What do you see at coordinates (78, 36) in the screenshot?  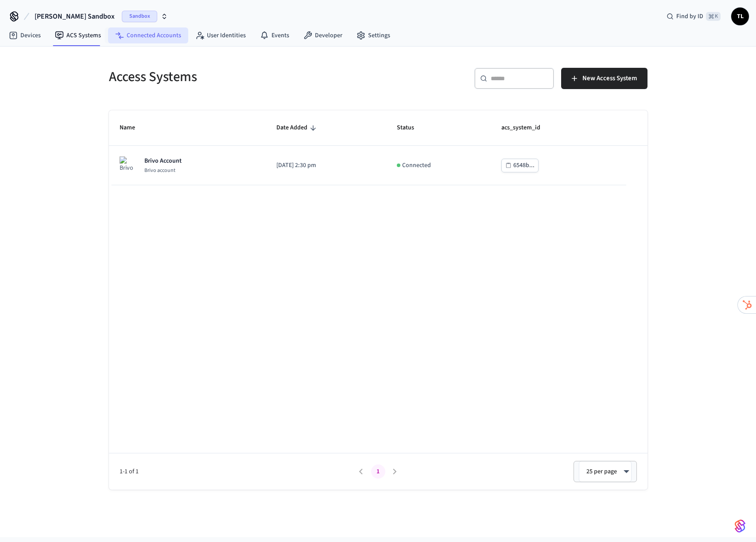 I see `a: ACS Systems` at bounding box center [78, 36].